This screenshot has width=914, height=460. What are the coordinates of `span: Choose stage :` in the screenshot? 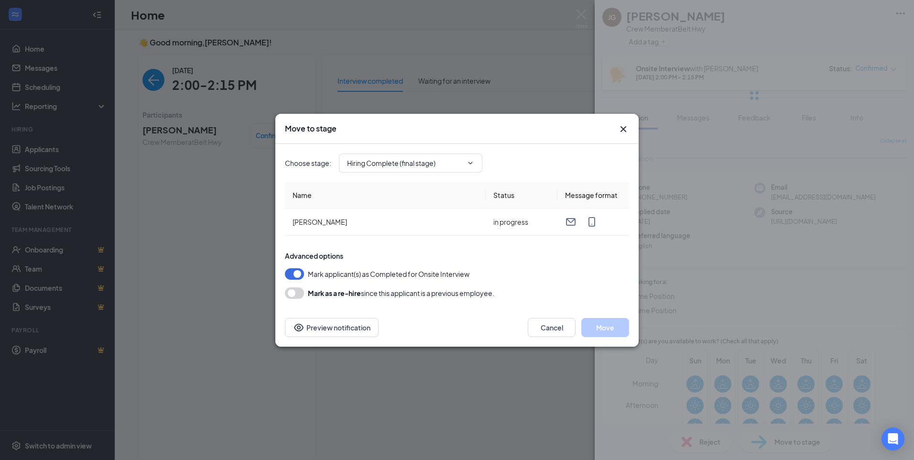 It's located at (308, 163).